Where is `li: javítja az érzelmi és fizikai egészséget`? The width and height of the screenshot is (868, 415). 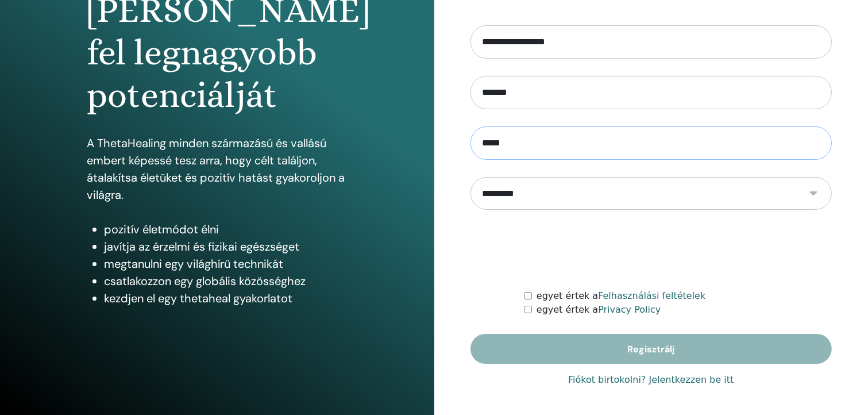 li: javítja az érzelmi és fizikai egészséget is located at coordinates (226, 246).